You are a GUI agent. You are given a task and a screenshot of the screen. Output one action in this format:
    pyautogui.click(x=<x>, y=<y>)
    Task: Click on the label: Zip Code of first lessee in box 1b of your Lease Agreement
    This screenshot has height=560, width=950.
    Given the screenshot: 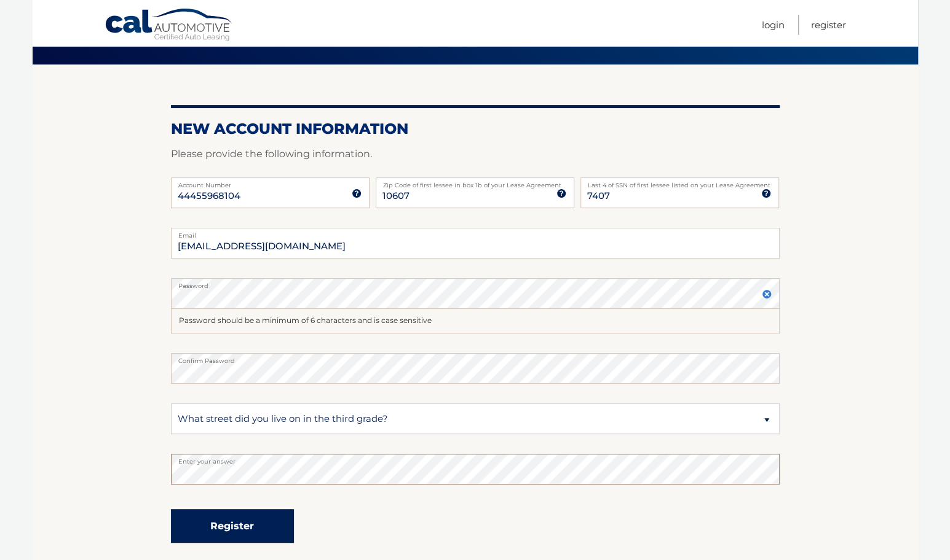 What is the action you would take?
    pyautogui.click(x=475, y=183)
    